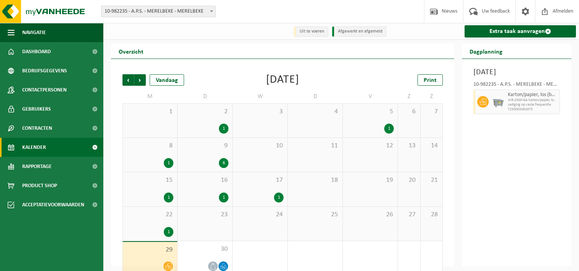  I want to click on span: Kalender, so click(34, 147).